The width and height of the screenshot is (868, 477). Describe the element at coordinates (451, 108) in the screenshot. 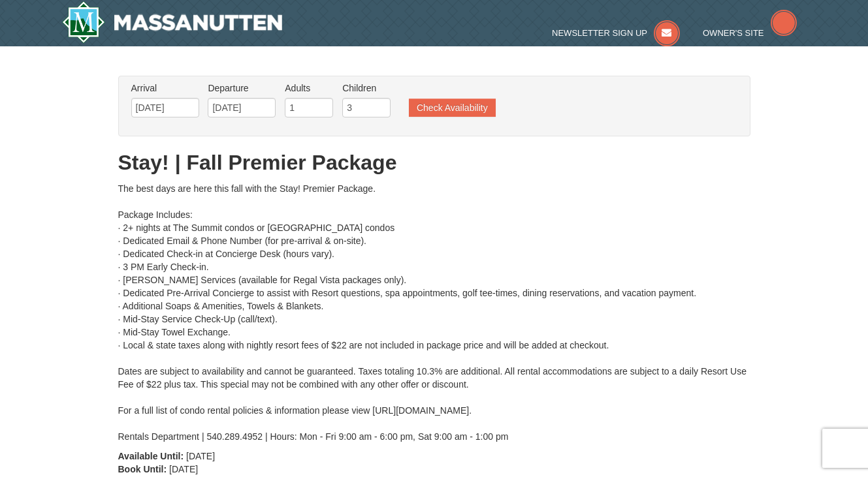

I see `button: Check Availability` at that location.